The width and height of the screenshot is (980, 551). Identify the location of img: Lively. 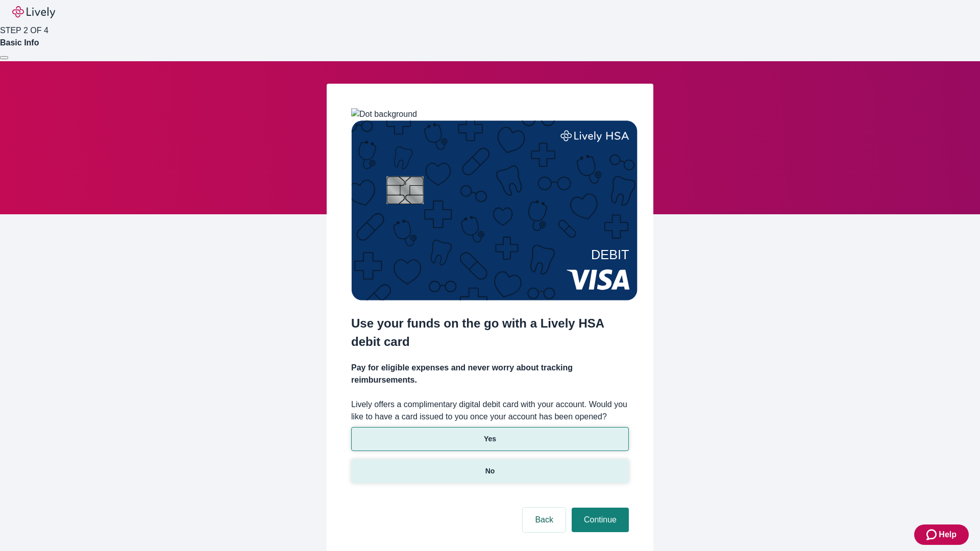
(33, 13).